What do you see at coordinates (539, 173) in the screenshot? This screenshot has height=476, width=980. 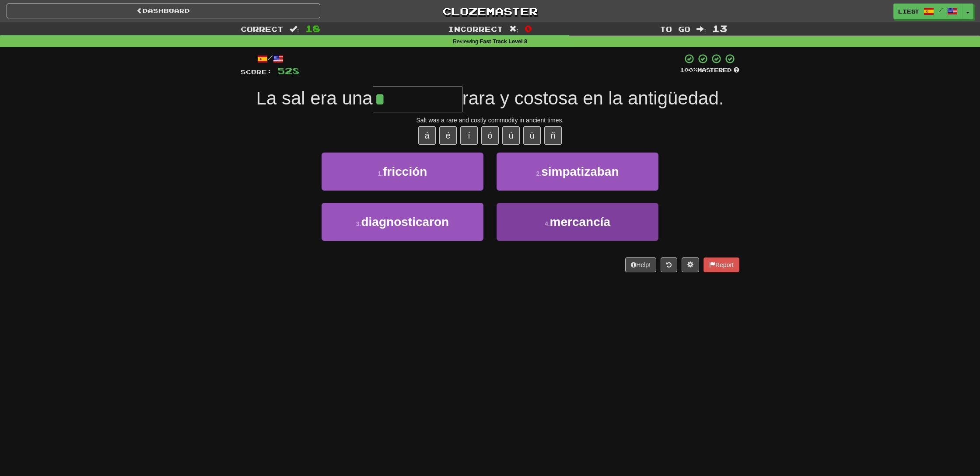 I see `small: 2 .` at bounding box center [539, 173].